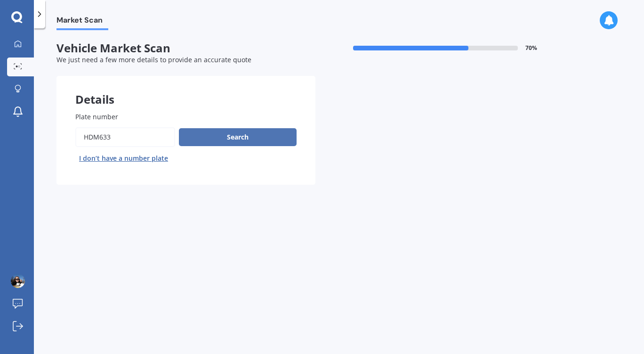 This screenshot has width=644, height=354. What do you see at coordinates (238, 137) in the screenshot?
I see `button: Search` at bounding box center [238, 137].